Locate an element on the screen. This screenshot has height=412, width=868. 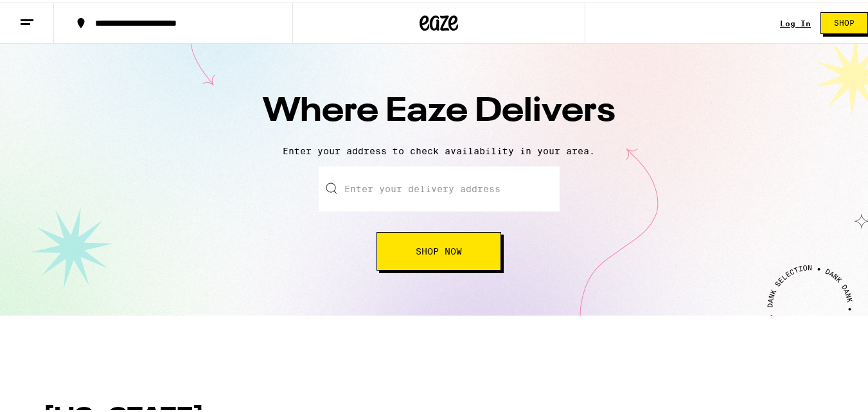
span: Hi. Need any help? is located at coordinates (50, 14).